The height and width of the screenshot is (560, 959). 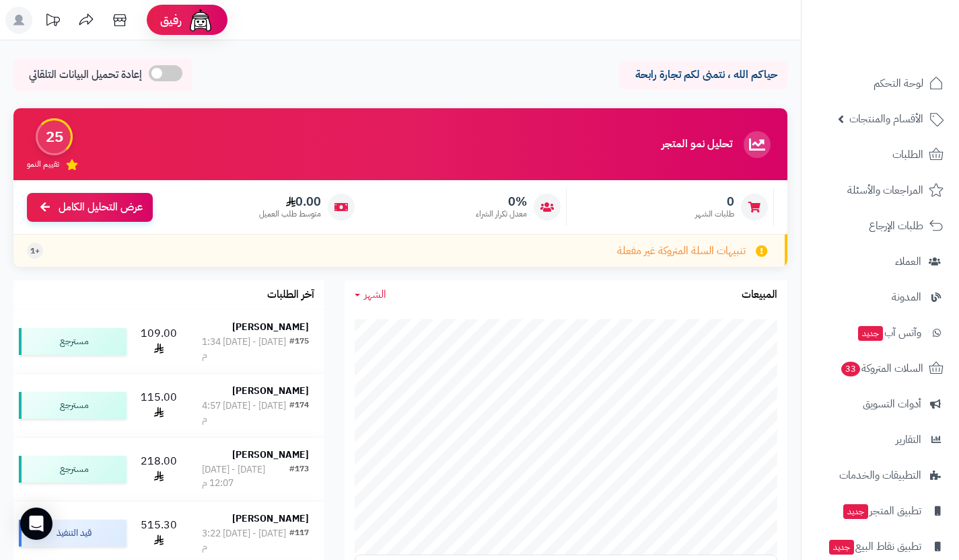 I want to click on span: التقارير, so click(x=909, y=439).